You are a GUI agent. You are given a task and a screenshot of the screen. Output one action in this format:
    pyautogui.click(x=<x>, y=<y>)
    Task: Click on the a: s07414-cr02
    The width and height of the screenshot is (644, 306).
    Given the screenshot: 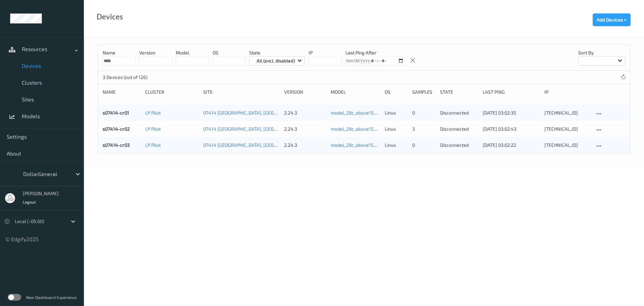 What is the action you would take?
    pyautogui.click(x=116, y=129)
    